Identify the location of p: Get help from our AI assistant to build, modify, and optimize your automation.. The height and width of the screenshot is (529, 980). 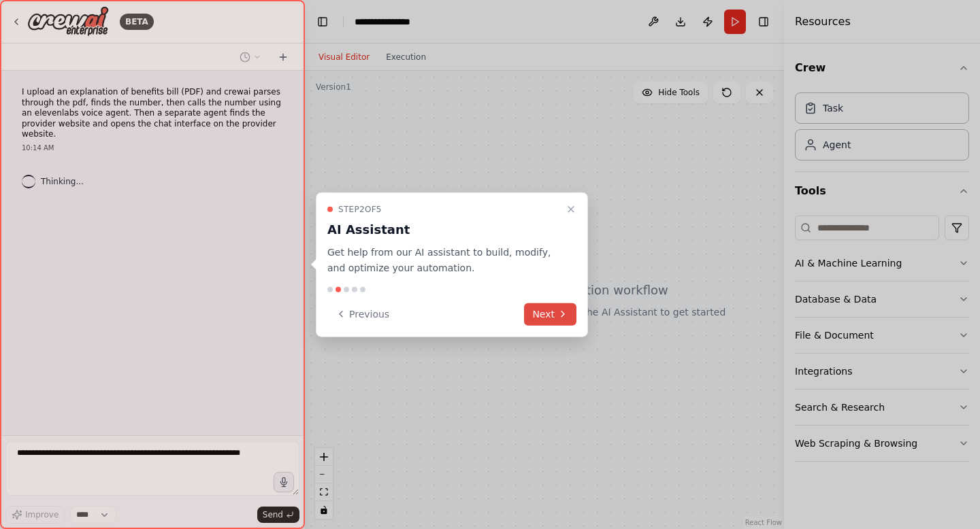
(444, 260).